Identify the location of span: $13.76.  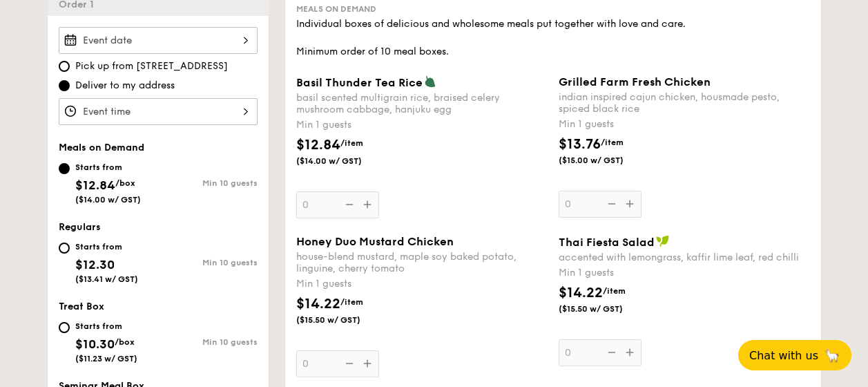
(579, 144).